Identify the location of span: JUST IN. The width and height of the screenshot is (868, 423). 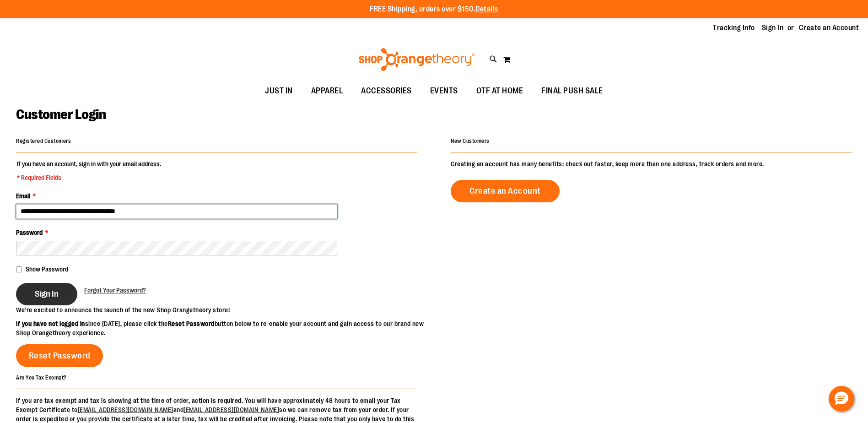
(279, 90).